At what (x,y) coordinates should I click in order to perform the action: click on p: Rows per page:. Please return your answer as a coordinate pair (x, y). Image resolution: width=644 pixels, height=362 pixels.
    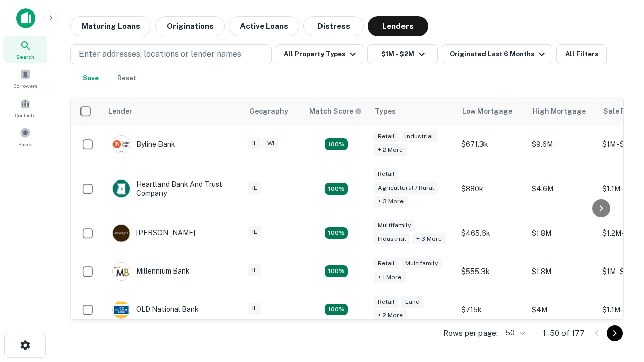
    Looking at the image, I should click on (470, 334).